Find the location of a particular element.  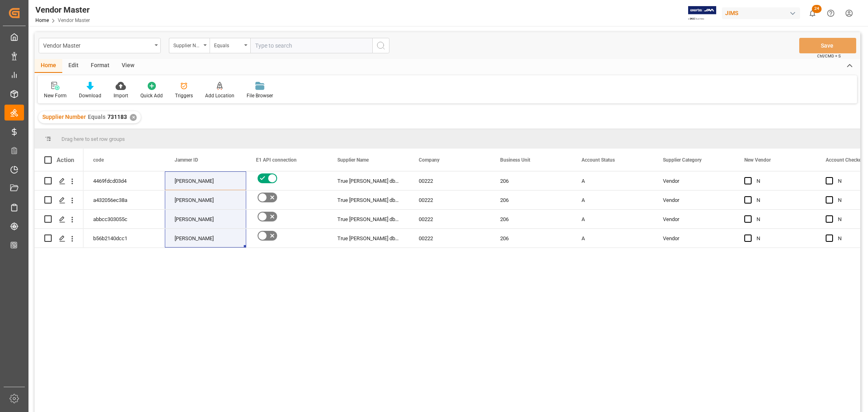

div: Equals is located at coordinates (228, 45).